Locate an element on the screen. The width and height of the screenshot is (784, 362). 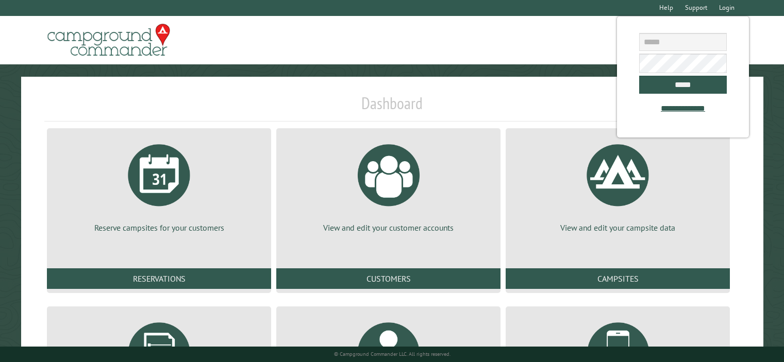
img: Campground Commander is located at coordinates (109, 40).